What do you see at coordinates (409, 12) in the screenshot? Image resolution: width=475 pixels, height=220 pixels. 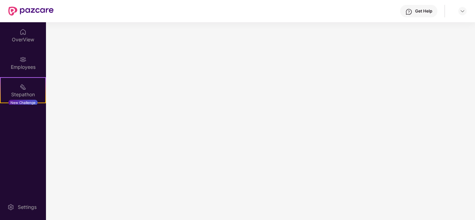 I see `img: svg+xml;base64,PHN2ZyBpZD0iSGVscC0zMngzMiIgeG1sbnM9Imh0dHA6Ly93d3cudzMub3JnLzIwMDAvc3ZnIiB3aWR0aD...` at bounding box center [409, 12].